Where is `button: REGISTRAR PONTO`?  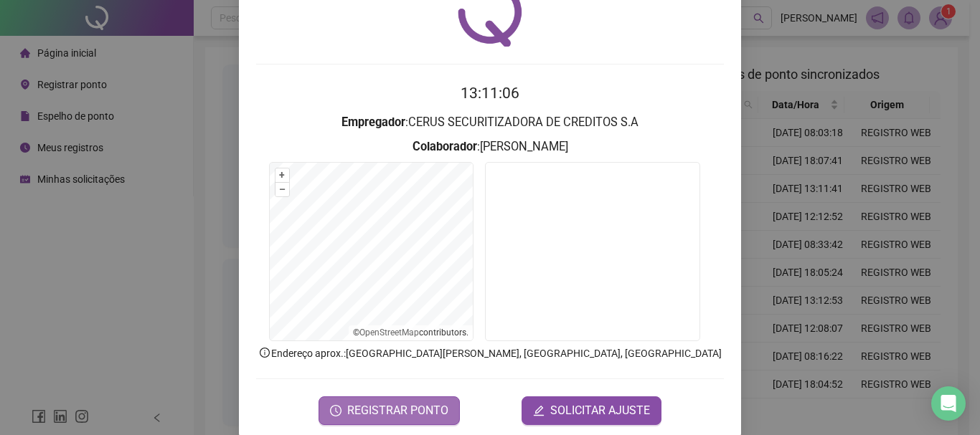
button: REGISTRAR PONTO is located at coordinates (389, 411).